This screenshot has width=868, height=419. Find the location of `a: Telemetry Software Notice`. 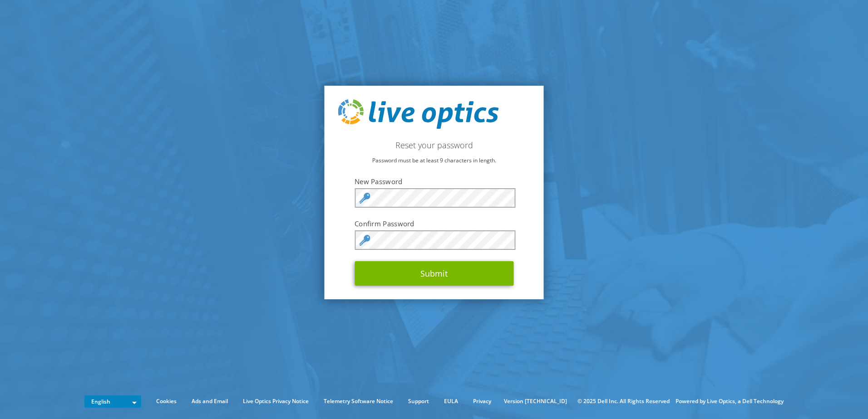

a: Telemetry Software Notice is located at coordinates (358, 401).